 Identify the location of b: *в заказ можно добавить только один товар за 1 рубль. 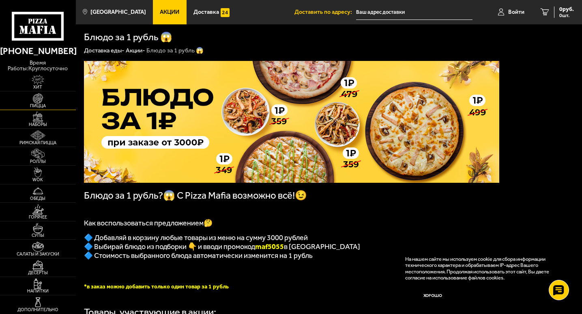
(156, 286).